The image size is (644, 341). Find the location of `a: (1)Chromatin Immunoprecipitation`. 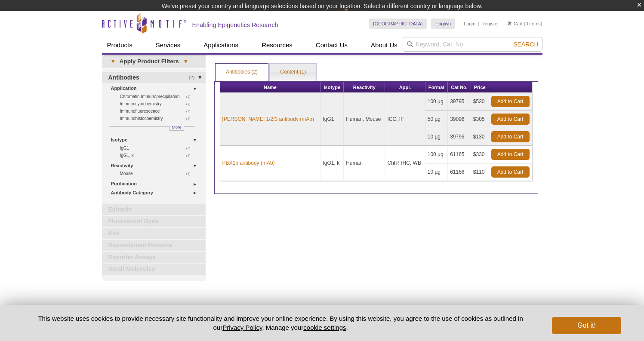

a: (1)Chromatin Immunoprecipitation is located at coordinates (157, 97).